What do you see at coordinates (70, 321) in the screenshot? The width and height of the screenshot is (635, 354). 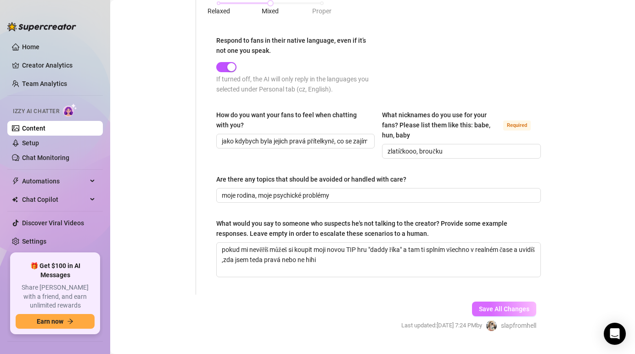 I see `span: arrow-right` at bounding box center [70, 321].